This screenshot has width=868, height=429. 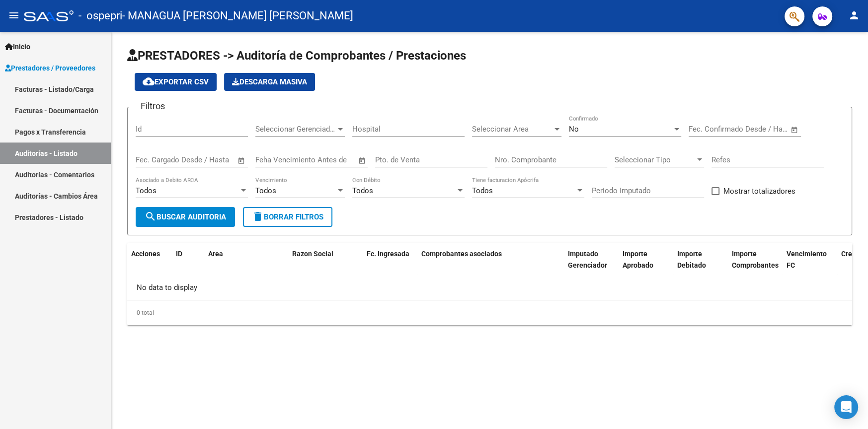 I want to click on div: No data to display, so click(x=490, y=288).